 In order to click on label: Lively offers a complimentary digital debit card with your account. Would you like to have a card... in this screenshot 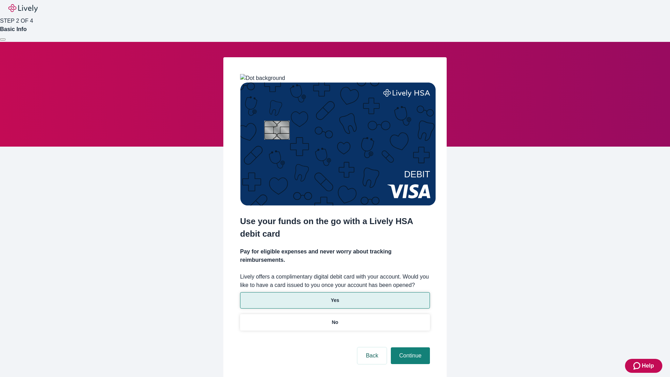, I will do `click(335, 281)`.